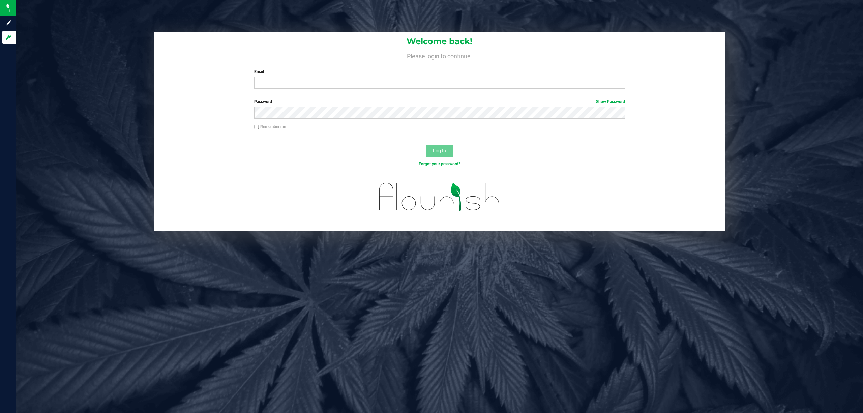 This screenshot has height=413, width=863. I want to click on h1: Welcome back!, so click(440, 41).